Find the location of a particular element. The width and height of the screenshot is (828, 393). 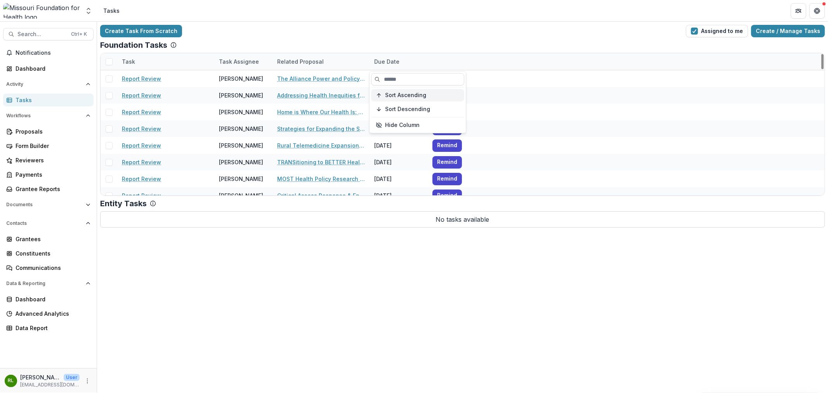

a: Strategies for Expanding the SLPS Healthy Schools Movement is located at coordinates (321, 128).